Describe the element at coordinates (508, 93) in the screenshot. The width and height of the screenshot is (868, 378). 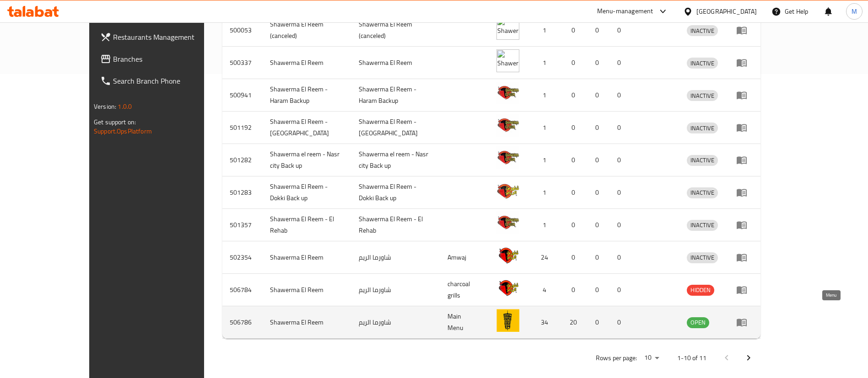
I see `img: Shawerma El Reem - Haram Backup` at that location.